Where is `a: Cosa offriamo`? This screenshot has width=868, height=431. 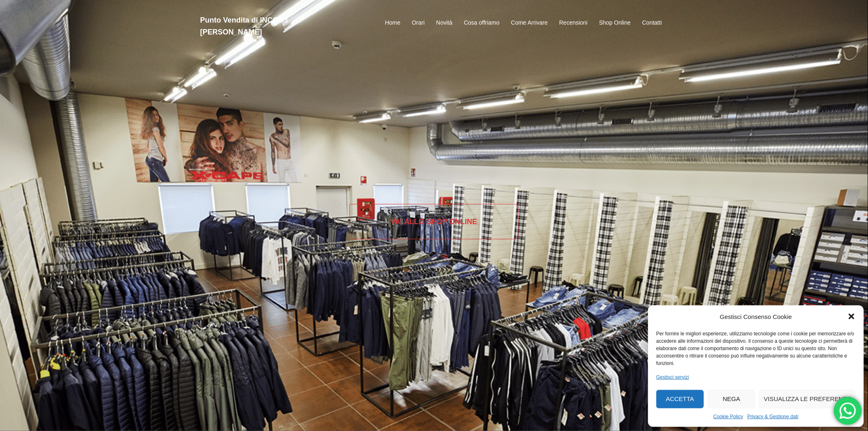
a: Cosa offriamo is located at coordinates (482, 23).